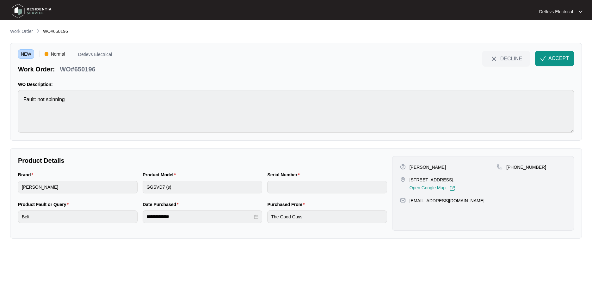  Describe the element at coordinates (27, 175) in the screenshot. I see `label: Brand` at that location.